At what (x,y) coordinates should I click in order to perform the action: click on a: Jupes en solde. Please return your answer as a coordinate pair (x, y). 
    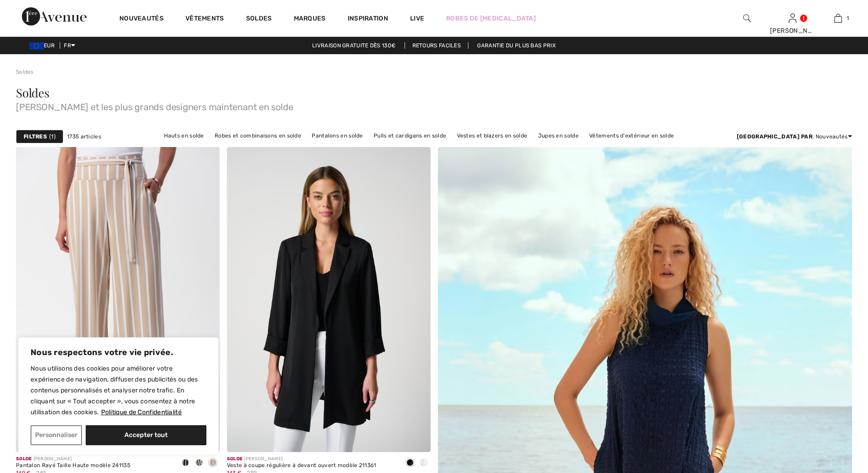
    Looking at the image, I should click on (558, 135).